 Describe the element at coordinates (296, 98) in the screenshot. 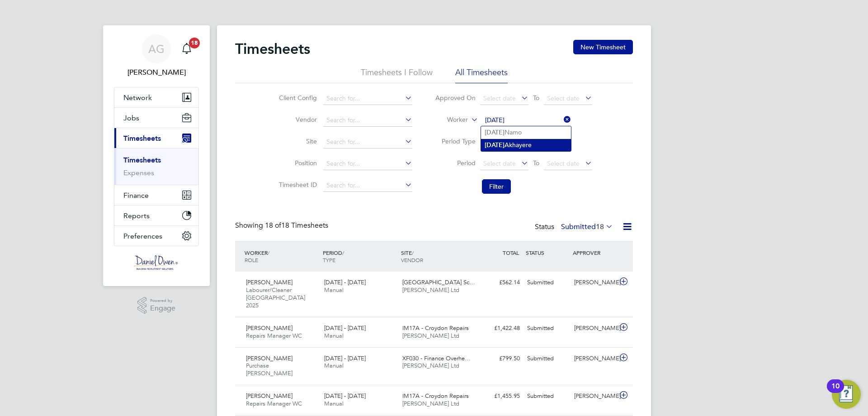

I see `label: Client Config` at that location.